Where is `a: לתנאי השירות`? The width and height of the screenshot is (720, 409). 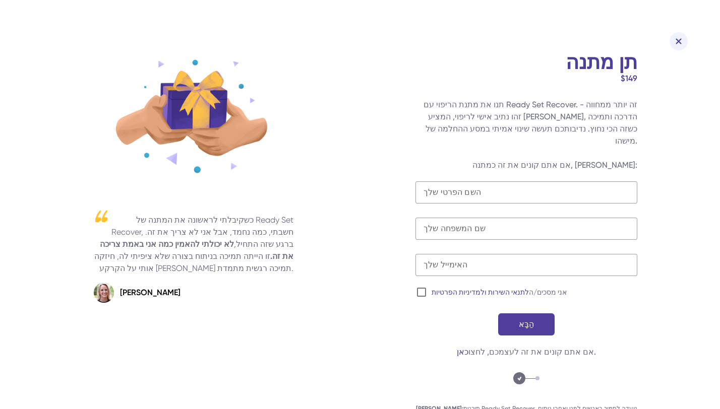
a: לתנאי השירות is located at coordinates (508, 292).